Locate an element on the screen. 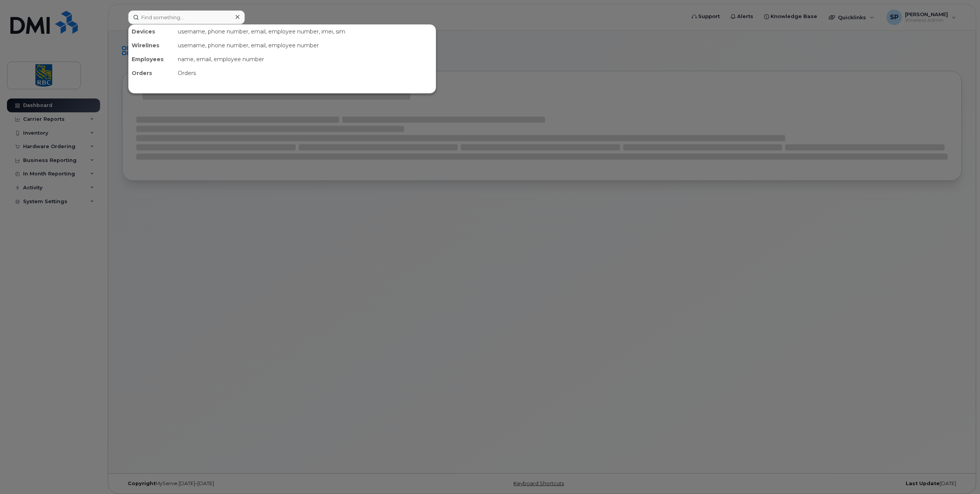 The width and height of the screenshot is (980, 494). div: Devices is located at coordinates (152, 31).